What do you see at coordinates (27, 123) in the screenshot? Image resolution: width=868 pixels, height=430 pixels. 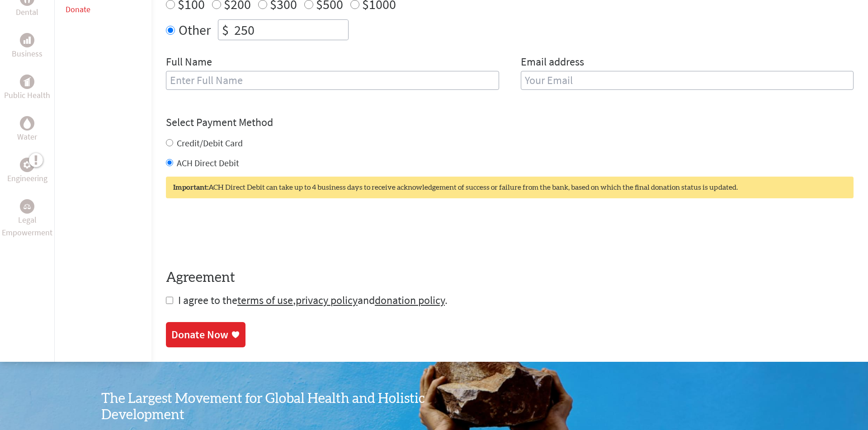 I see `div: Water` at bounding box center [27, 123].